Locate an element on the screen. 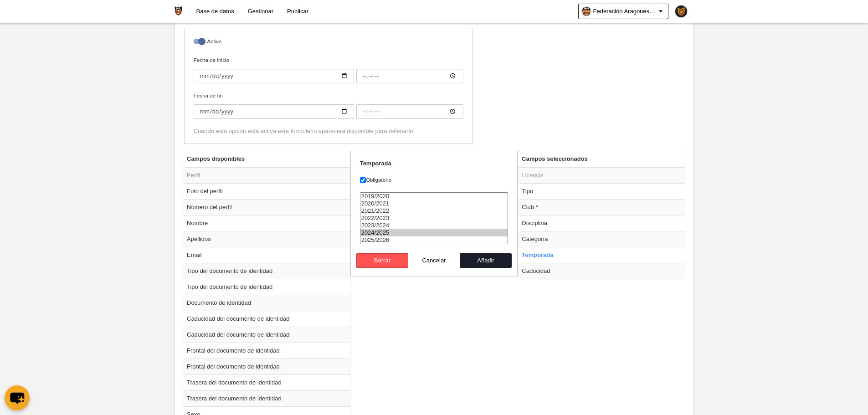  img: OaoNTByBP46k.30x30.jpg is located at coordinates (586, 11).